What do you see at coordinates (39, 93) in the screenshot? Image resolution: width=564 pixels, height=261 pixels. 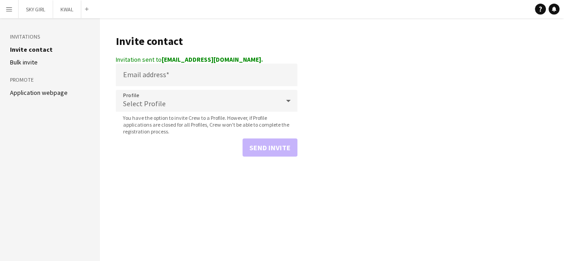 I see `a: Application webpage` at bounding box center [39, 93].